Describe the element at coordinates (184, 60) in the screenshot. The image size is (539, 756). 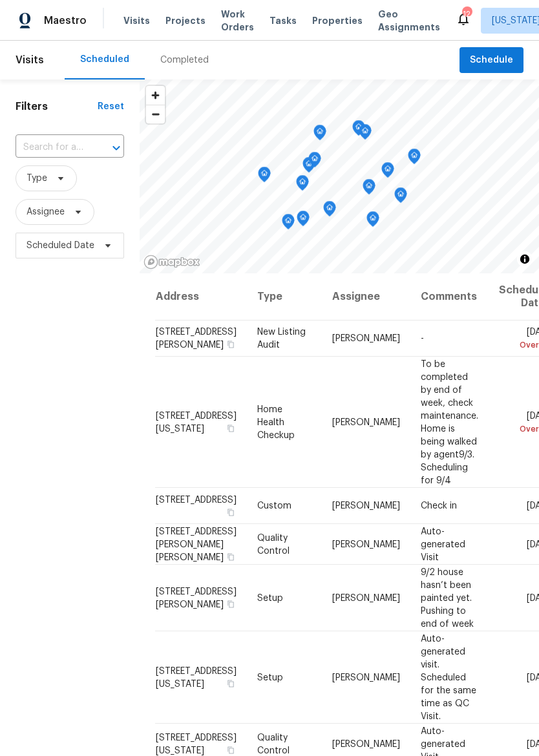
I see `div: Completed` at that location.